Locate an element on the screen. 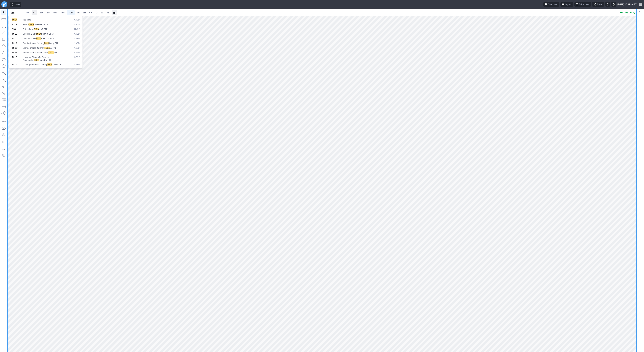  button: Layout is located at coordinates (566, 4).